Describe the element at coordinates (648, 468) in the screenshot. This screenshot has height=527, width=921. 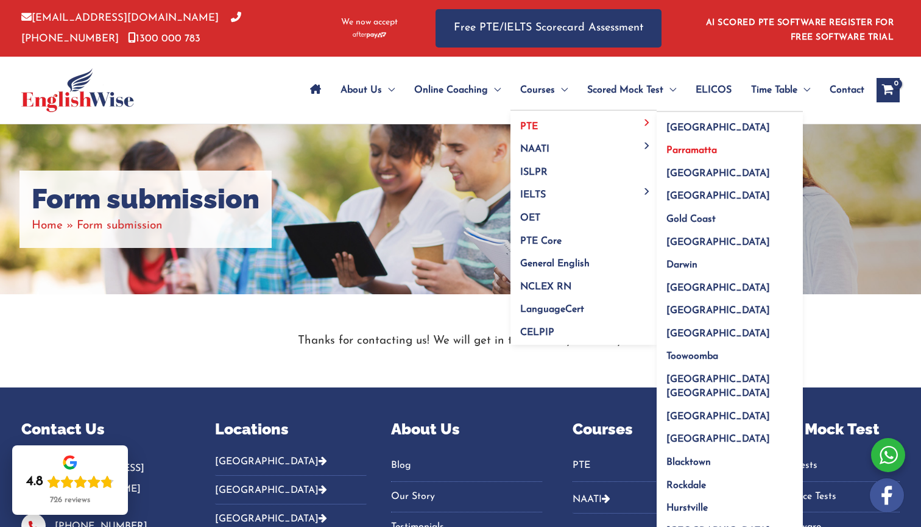
I see `nav: Menu` at that location.